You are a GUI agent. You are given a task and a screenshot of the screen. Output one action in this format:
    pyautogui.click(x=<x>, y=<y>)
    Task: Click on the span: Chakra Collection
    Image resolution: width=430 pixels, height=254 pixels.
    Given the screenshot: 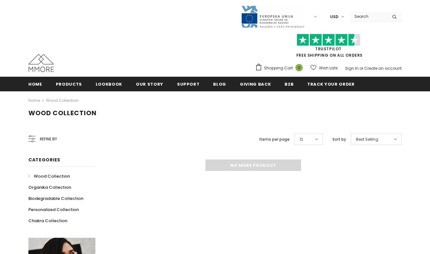 What is the action you would take?
    pyautogui.click(x=48, y=221)
    